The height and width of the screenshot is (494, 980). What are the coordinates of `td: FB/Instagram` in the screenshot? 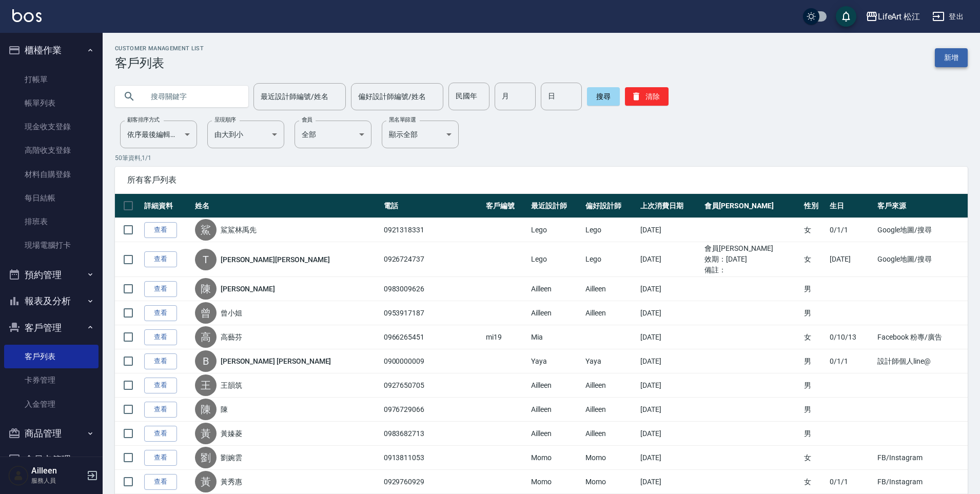 It's located at (921, 482).